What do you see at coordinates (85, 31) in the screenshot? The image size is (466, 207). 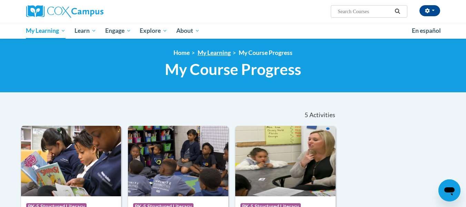 I see `a: Learn` at bounding box center [85, 31].